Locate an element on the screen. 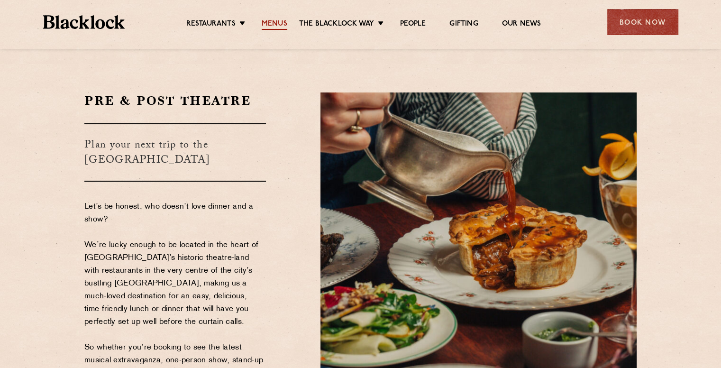 This screenshot has width=721, height=368. a: Menus is located at coordinates (275, 25).